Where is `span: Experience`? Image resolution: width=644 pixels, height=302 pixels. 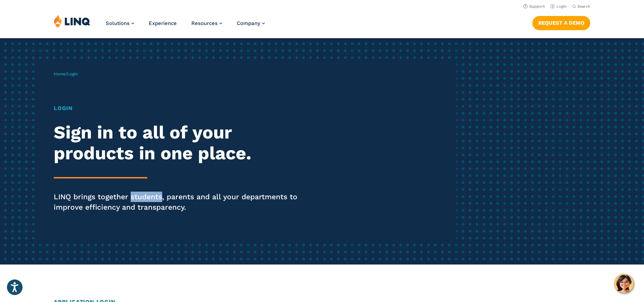
span: Experience is located at coordinates (163, 23).